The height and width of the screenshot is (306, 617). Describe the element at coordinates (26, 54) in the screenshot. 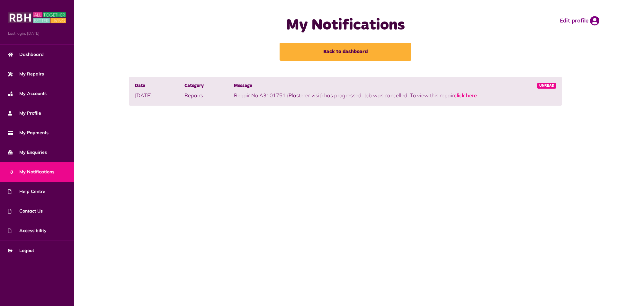

I see `span: Dashboard` at that location.